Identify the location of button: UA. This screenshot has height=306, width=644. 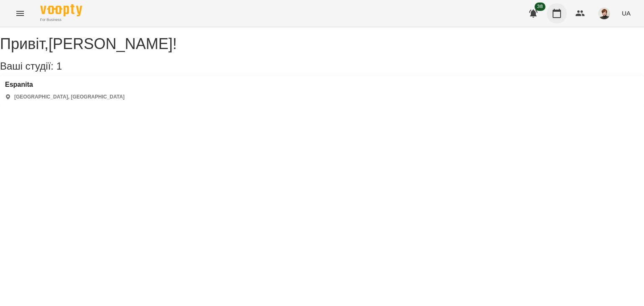
(626, 13).